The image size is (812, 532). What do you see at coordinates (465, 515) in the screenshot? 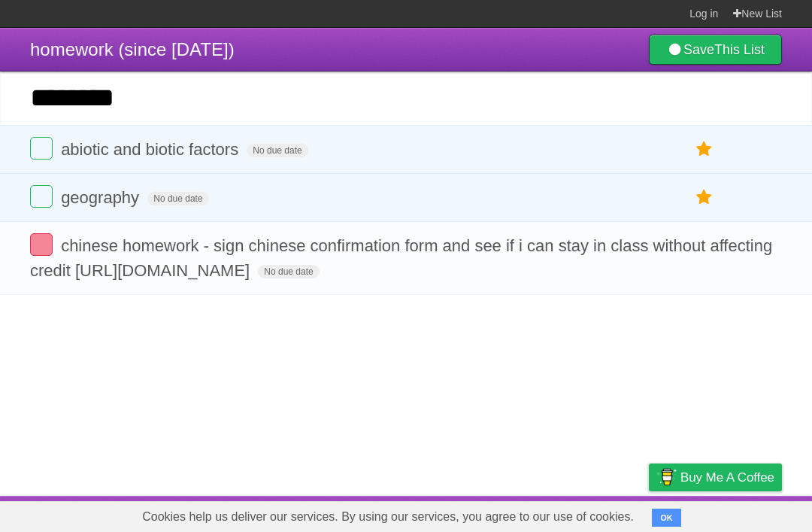
I see `a: About` at bounding box center [465, 515].